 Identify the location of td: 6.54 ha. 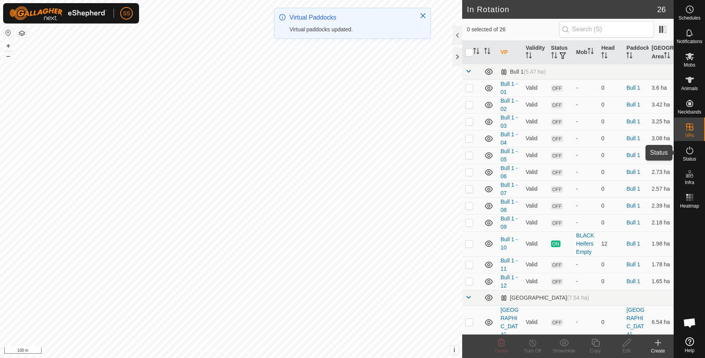
(661, 322).